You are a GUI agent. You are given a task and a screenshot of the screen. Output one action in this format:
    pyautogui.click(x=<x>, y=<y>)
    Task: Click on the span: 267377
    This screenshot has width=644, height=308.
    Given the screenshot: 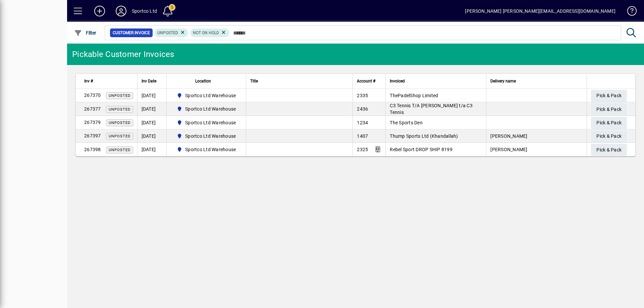 What is the action you would take?
    pyautogui.click(x=93, y=109)
    